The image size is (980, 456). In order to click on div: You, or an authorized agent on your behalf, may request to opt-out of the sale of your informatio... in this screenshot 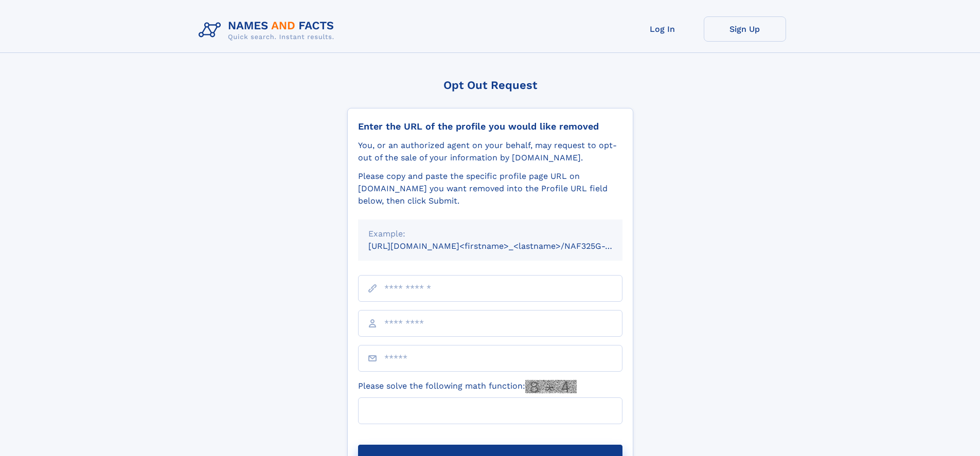, I will do `click(490, 152)`.